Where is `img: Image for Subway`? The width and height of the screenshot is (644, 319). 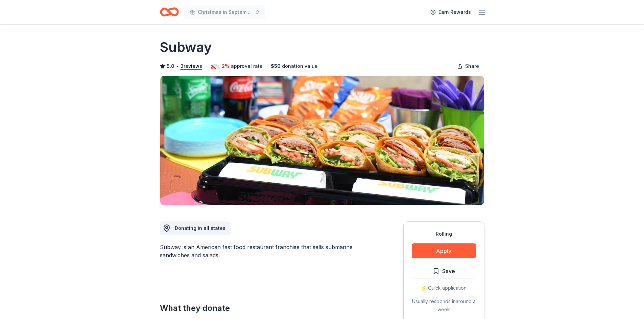
img: Image for Subway is located at coordinates (322, 141).